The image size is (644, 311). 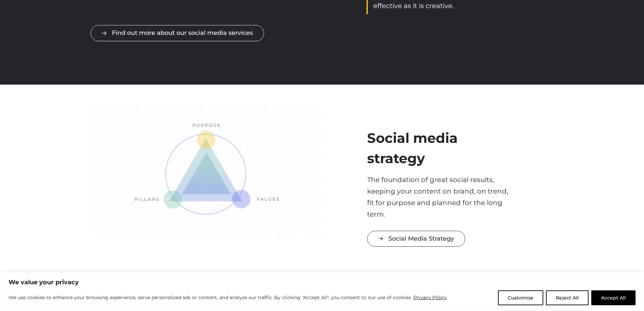 I want to click on button: Reject All, so click(x=567, y=298).